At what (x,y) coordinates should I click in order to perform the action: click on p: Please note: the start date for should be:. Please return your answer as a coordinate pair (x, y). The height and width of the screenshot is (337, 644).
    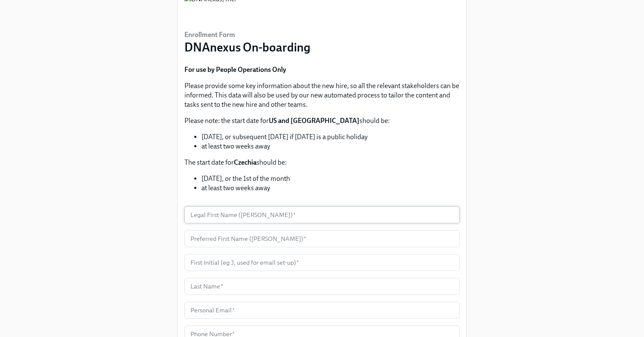
    Looking at the image, I should click on (322, 121).